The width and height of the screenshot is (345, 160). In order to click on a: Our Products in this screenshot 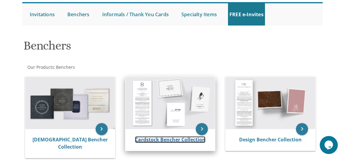, I will do `click(40, 67)`.